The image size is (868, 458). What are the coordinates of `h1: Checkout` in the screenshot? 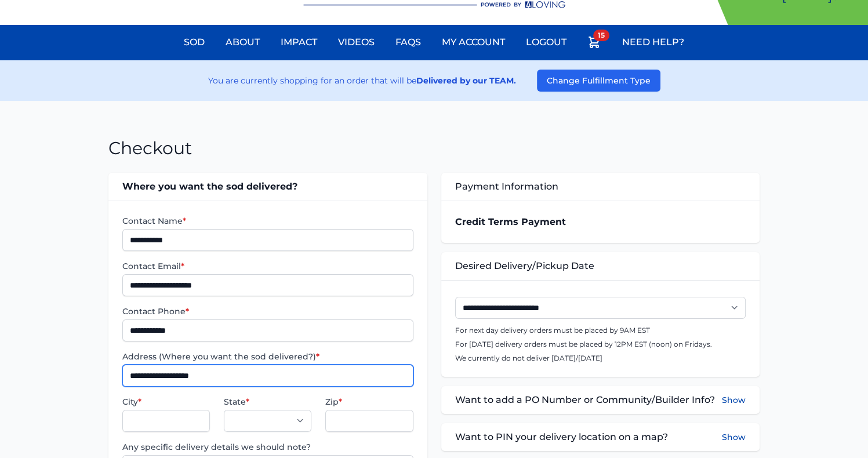 It's located at (150, 148).